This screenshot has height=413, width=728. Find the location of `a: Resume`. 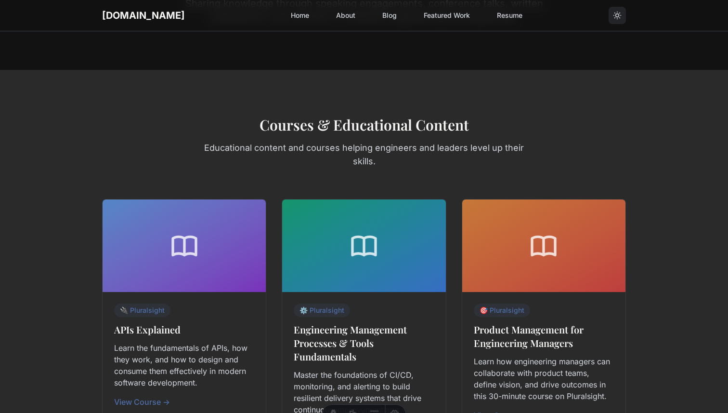

a: Resume is located at coordinates (509, 15).